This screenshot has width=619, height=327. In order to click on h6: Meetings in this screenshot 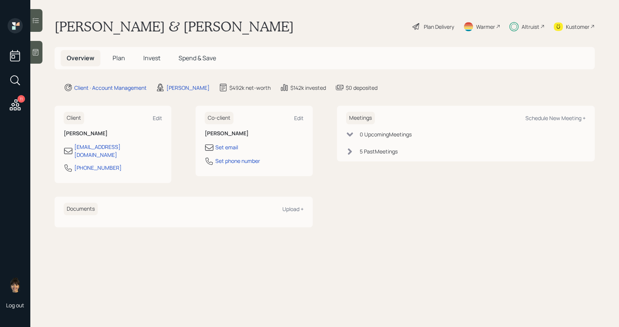, I will do `click(360, 118)`.